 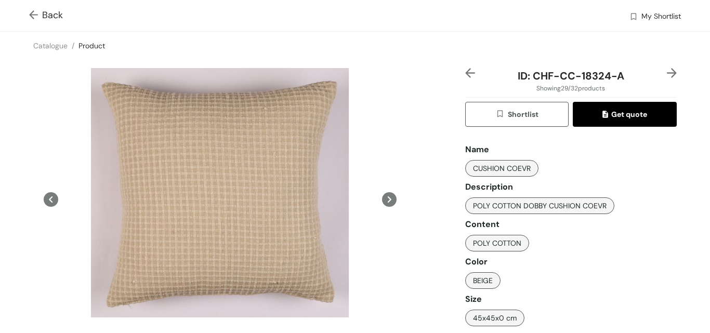 I want to click on span: CUSHION COEVR, so click(x=502, y=169).